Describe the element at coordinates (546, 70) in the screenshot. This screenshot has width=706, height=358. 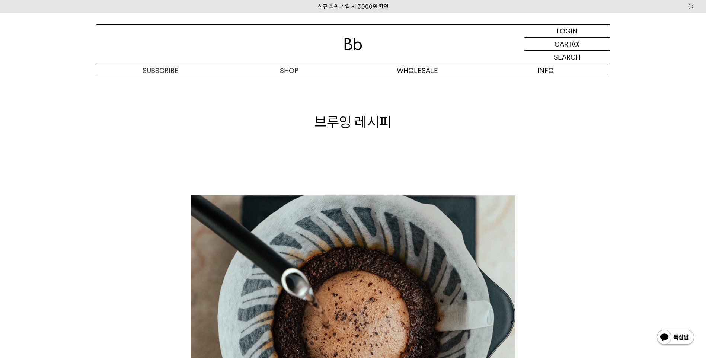
I see `p: INFO` at that location.